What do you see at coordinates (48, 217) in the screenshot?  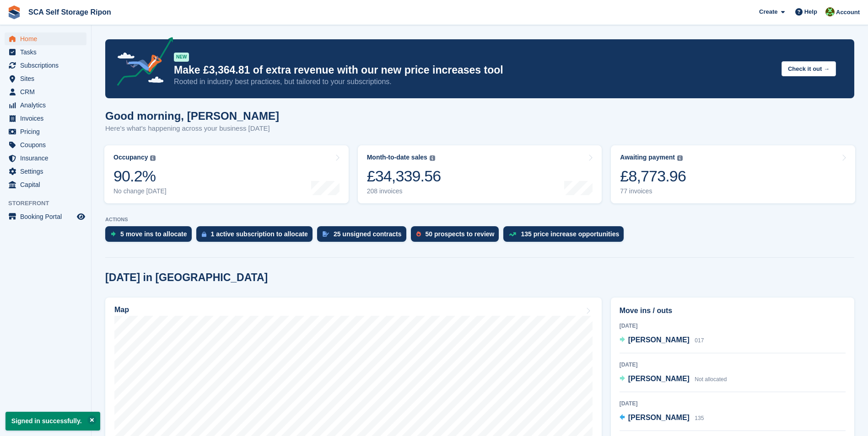 I see `span: Booking Portal` at bounding box center [48, 217].